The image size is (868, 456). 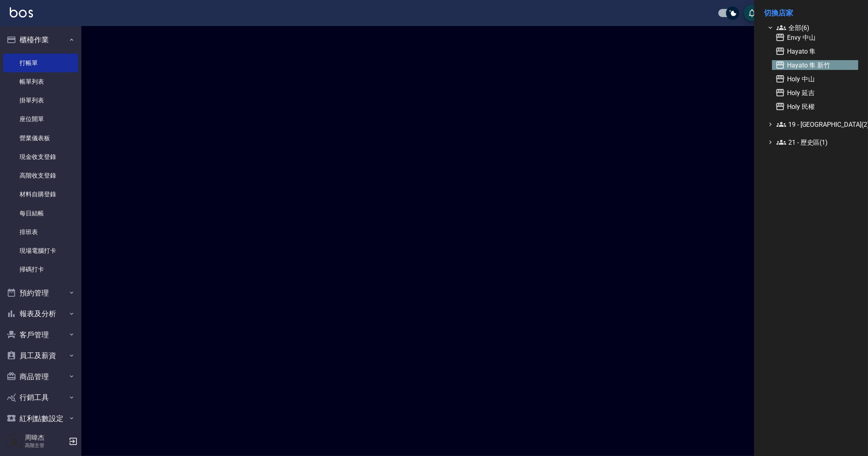 What do you see at coordinates (815, 107) in the screenshot?
I see `span: Holy 民權` at bounding box center [815, 107].